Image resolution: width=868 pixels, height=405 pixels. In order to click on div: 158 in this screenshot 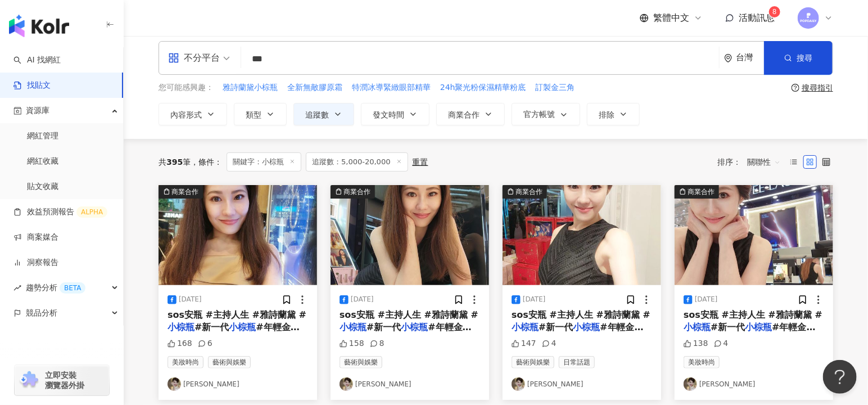, I will do `click(352, 343)`.